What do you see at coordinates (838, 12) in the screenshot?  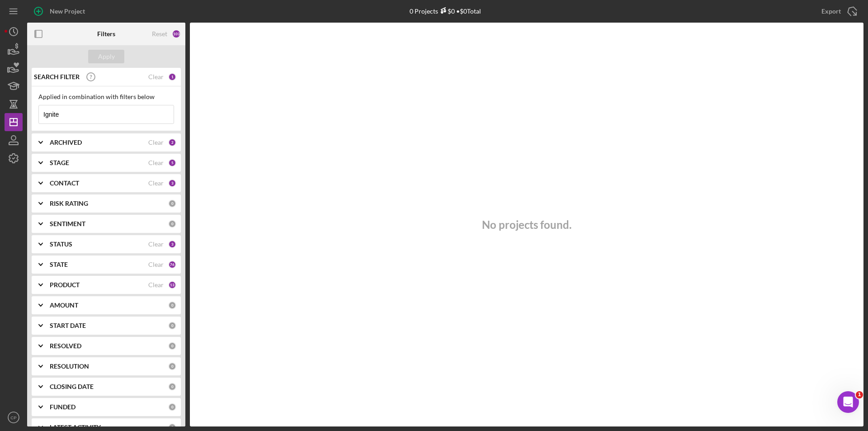 I see `button: Export` at bounding box center [838, 12].